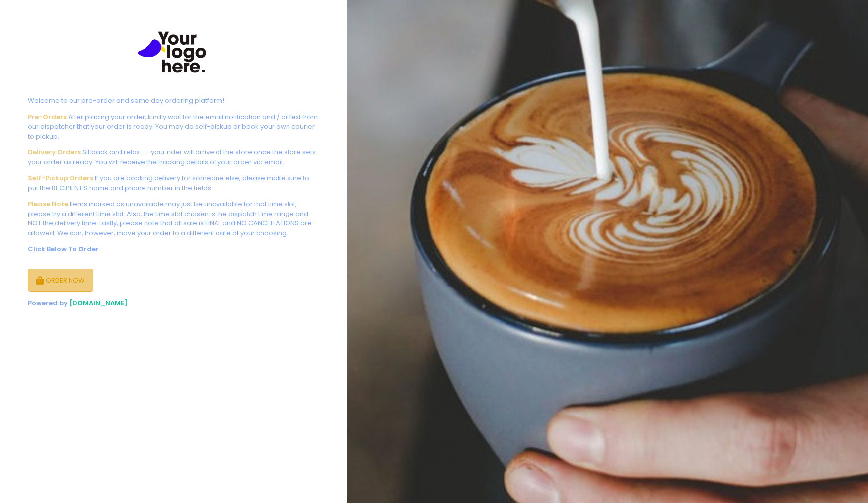 The image size is (868, 503). What do you see at coordinates (173, 183) in the screenshot?
I see `div: If you are booking delivery for someone else, please make sure to put the RECIPIENT'S name and ph...` at bounding box center [173, 183].